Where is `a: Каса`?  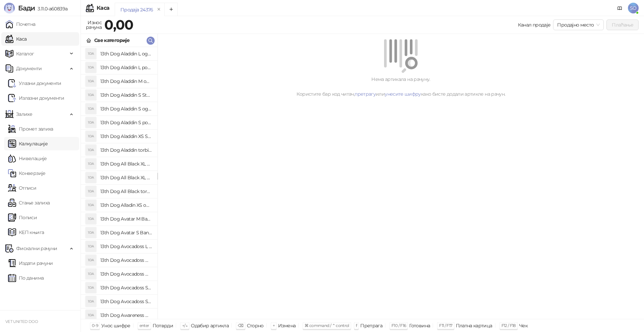
a: Каса is located at coordinates (16, 39).